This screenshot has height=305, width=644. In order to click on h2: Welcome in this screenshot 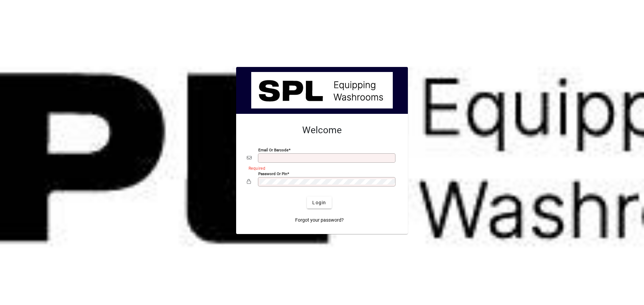, I will do `click(322, 131)`.